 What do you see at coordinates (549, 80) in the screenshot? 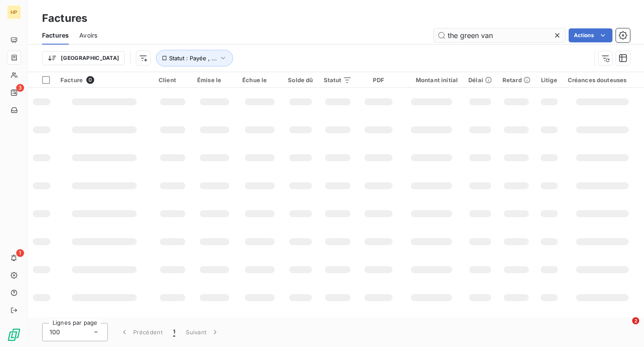
I see `div: Litige` at bounding box center [549, 80].